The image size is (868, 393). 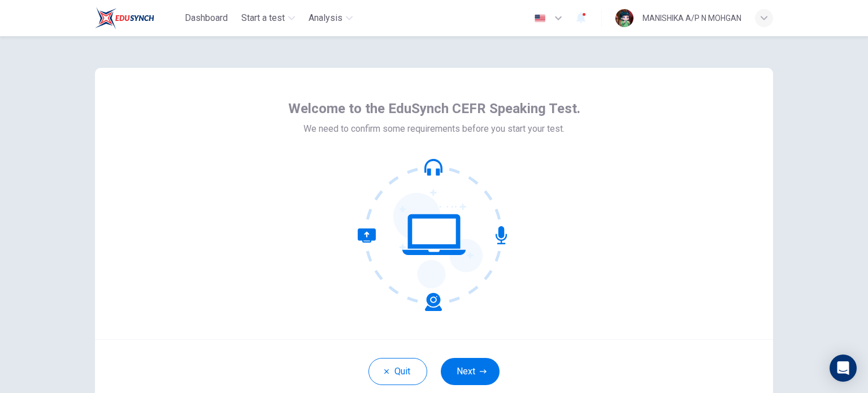 What do you see at coordinates (206, 18) in the screenshot?
I see `span: Dashboard` at bounding box center [206, 18].